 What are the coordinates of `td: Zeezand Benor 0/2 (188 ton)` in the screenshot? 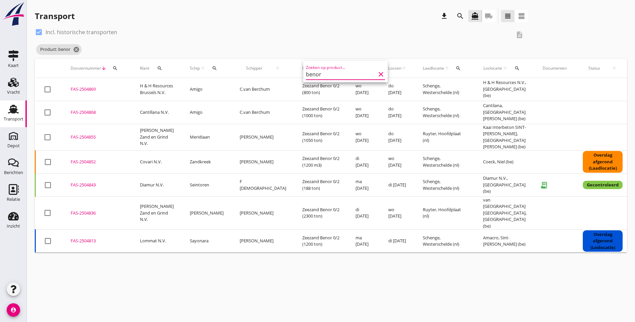 It's located at (321, 185).